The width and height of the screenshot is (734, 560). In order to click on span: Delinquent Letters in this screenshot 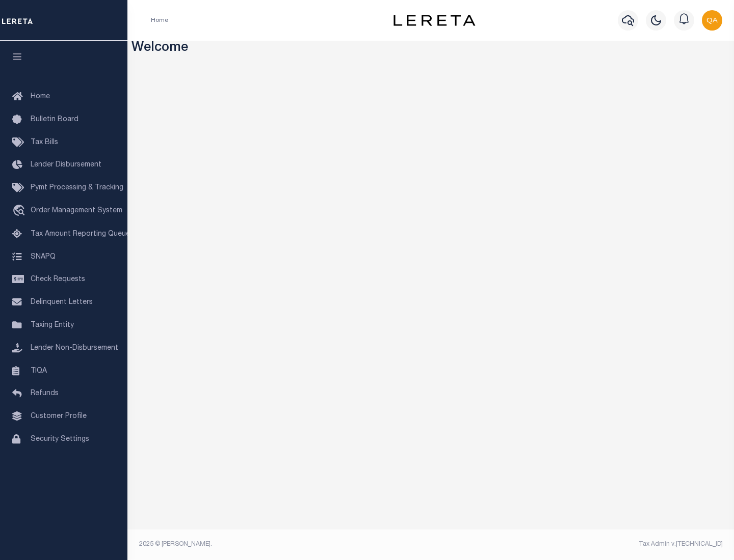, I will do `click(62, 303)`.